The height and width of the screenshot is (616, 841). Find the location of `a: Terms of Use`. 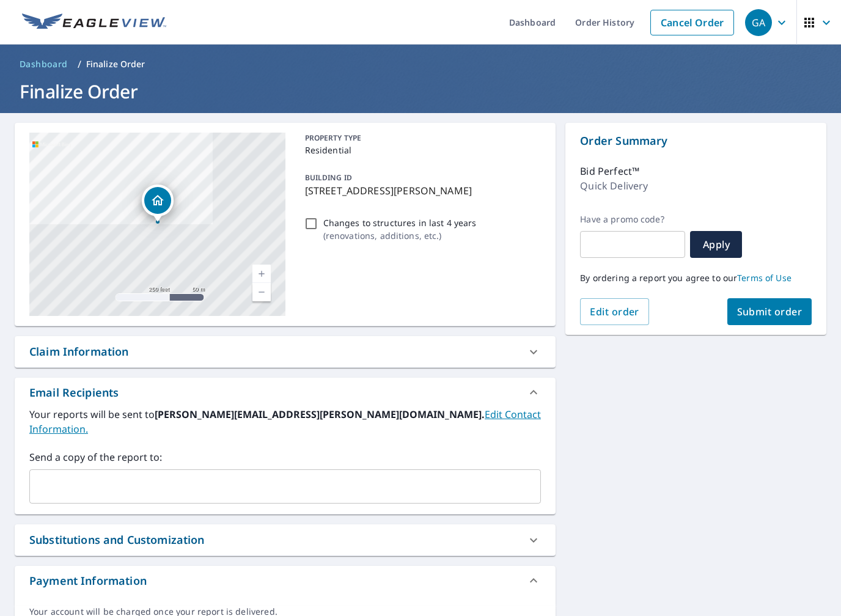

a: Terms of Use is located at coordinates (764, 278).